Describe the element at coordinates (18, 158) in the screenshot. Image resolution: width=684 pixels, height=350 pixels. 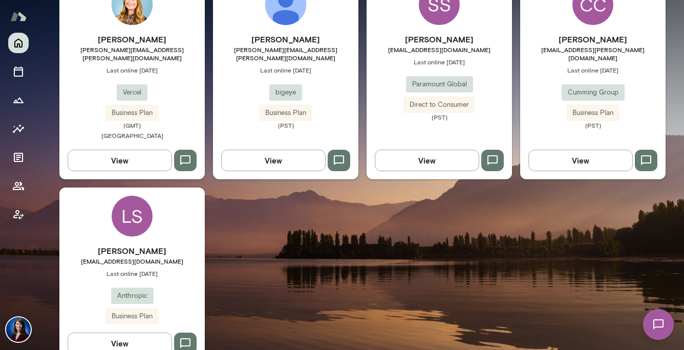
I see `button: Documents` at that location.